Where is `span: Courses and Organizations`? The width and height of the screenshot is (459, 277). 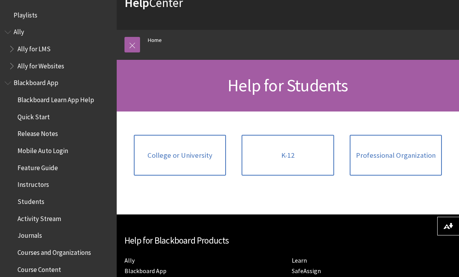
span: Courses and Organizations is located at coordinates (54, 251).